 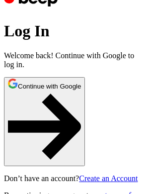 What do you see at coordinates (75, 31) in the screenshot?
I see `h1: Log In` at bounding box center [75, 31].